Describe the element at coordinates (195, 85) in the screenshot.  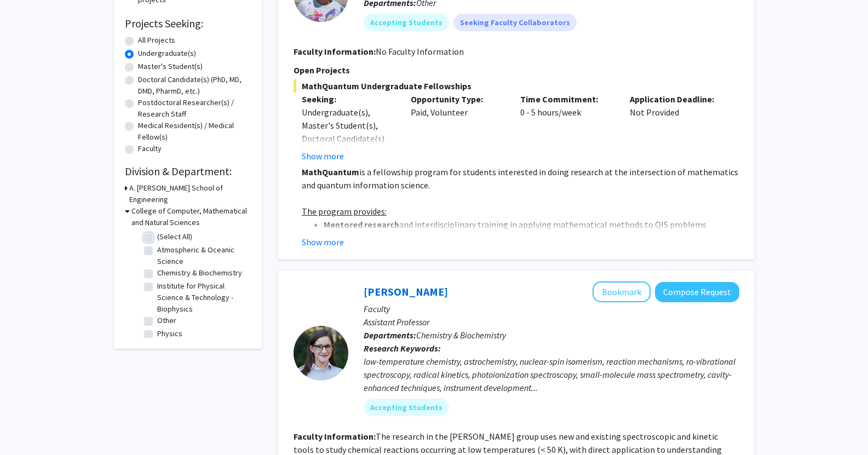
I see `label: Doctoral Candidate(s) (PhD, MD, DMD, PharmD, etc.)` at that location.